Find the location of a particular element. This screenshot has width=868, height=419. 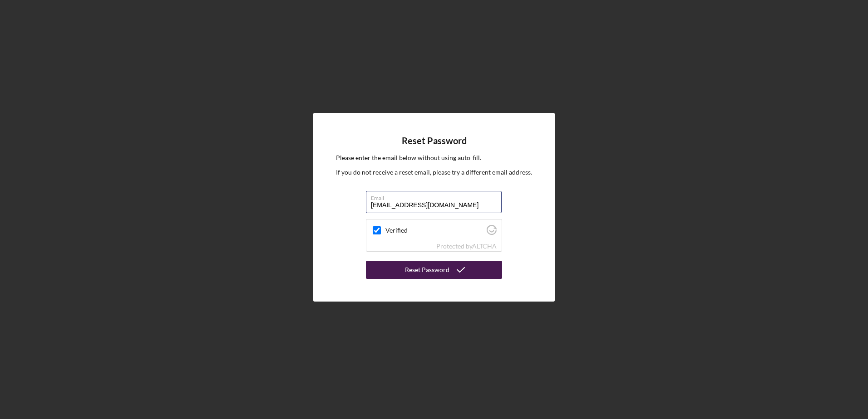

h4: Reset Password is located at coordinates (434, 141).